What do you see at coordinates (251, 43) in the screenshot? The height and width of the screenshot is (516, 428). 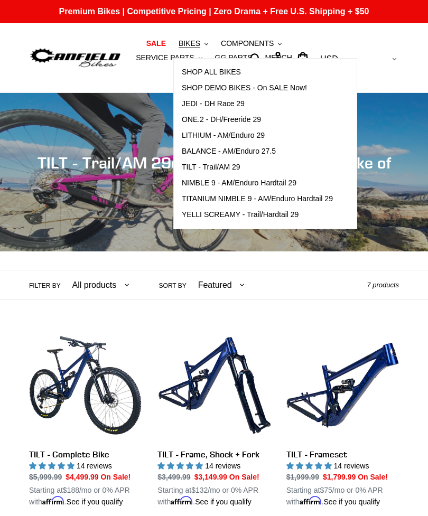 I see `button: COMPONENTS` at bounding box center [251, 43].